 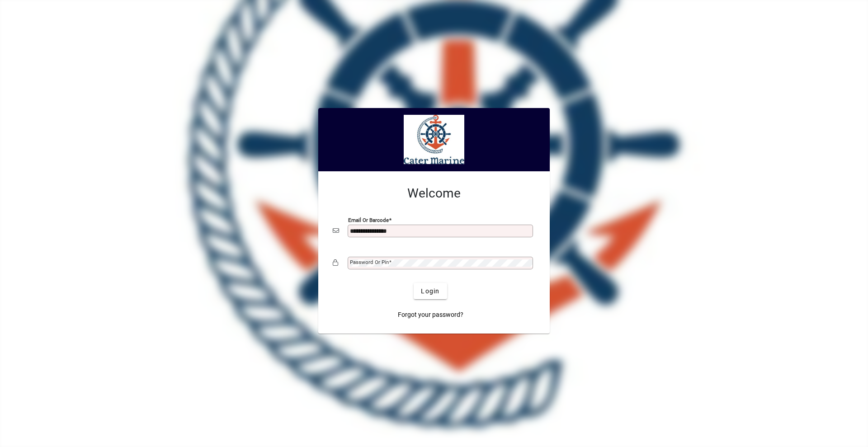 I want to click on a: Forgot your password?, so click(x=430, y=314).